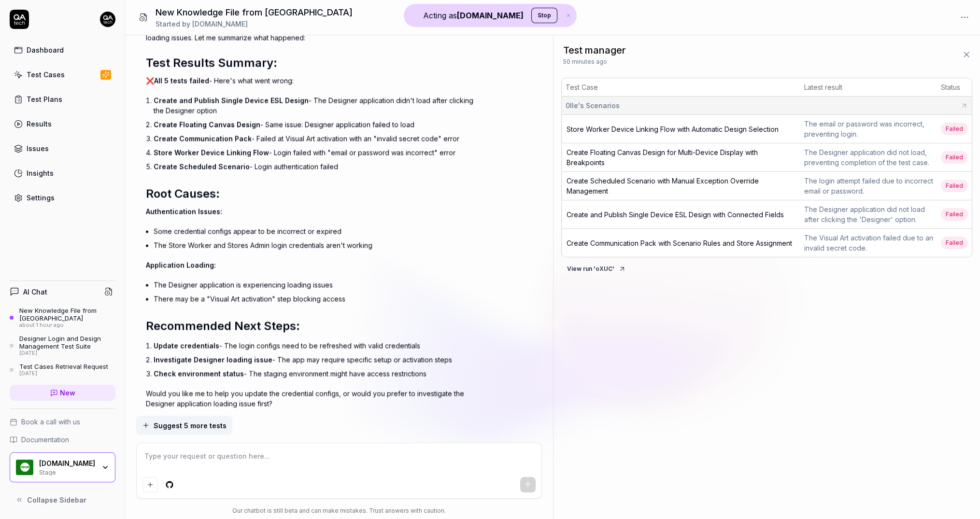  I want to click on span: Suggest 5 more tests, so click(190, 425).